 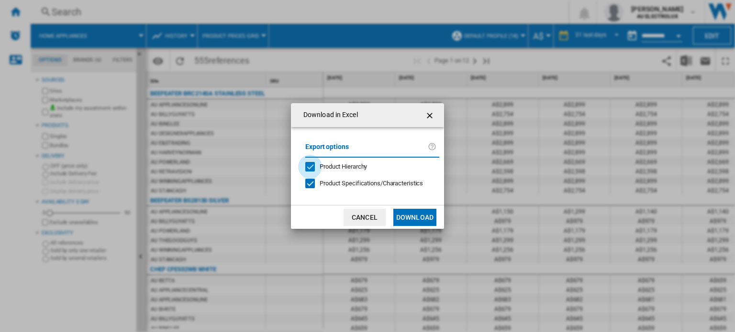 I want to click on md-checkbox: Product Hierarchy, so click(x=368, y=167).